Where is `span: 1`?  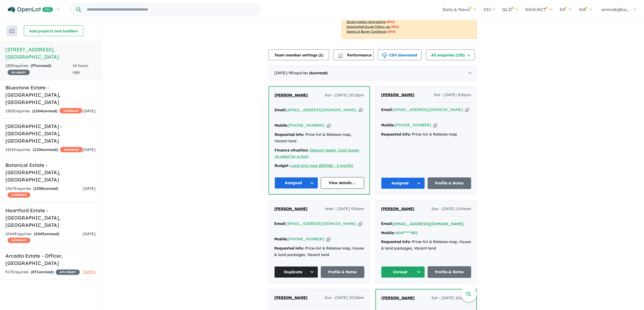 span: 1 is located at coordinates (321, 55).